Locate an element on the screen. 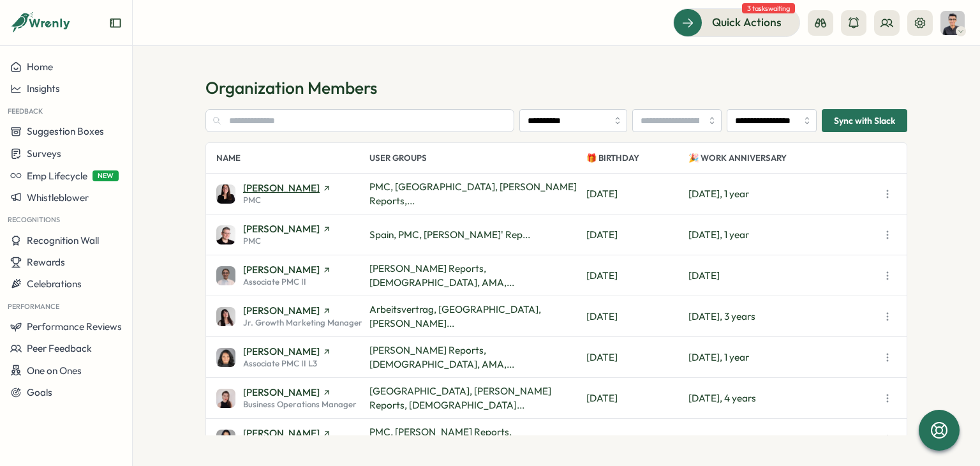 This screenshot has width=980, height=466. img: Batool Fatima is located at coordinates (226, 438).